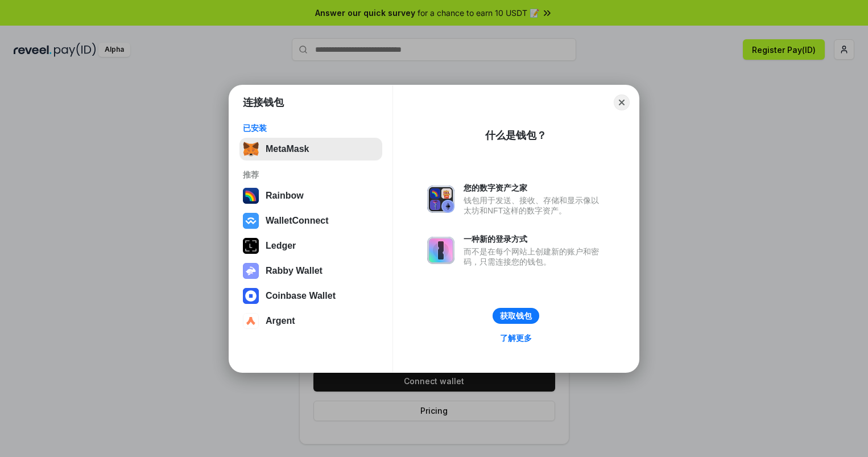  What do you see at coordinates (310, 321) in the screenshot?
I see `button: Argent` at bounding box center [310, 321].